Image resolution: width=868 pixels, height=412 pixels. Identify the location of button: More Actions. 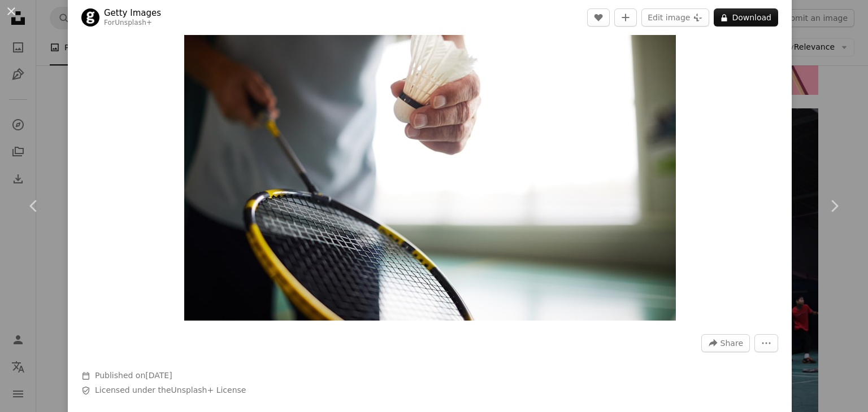
(766, 343).